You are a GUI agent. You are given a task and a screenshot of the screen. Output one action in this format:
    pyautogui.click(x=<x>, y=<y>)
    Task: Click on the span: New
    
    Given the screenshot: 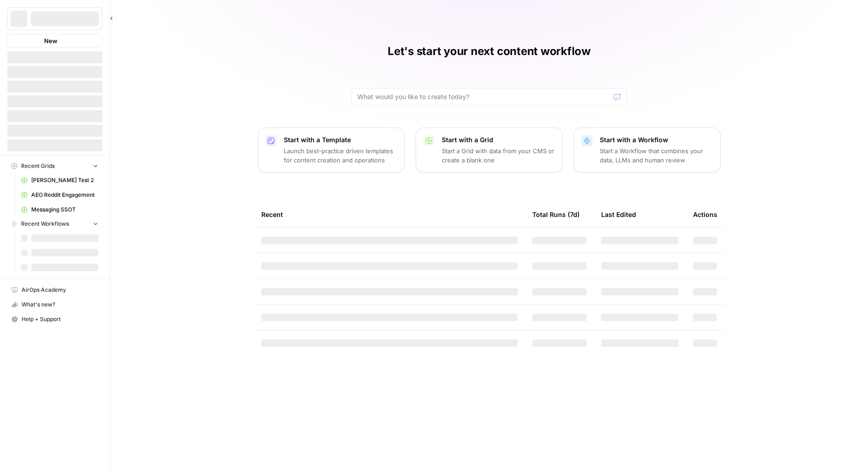 What is the action you would take?
    pyautogui.click(x=51, y=41)
    